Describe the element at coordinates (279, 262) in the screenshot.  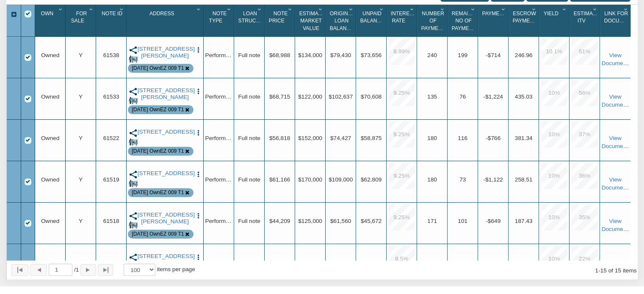
I see `span: $38,196` at that location.